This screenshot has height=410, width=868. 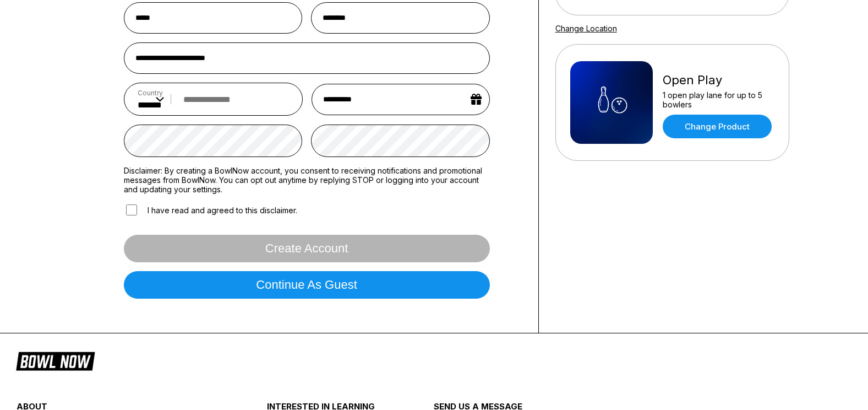 I want to click on label: I have read and agreed to this disclaimer., so click(x=211, y=210).